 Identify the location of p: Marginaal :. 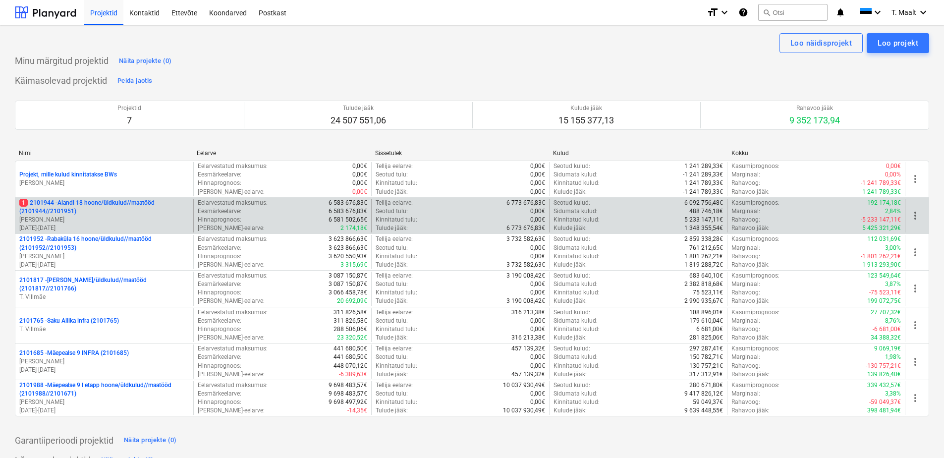
(746, 393).